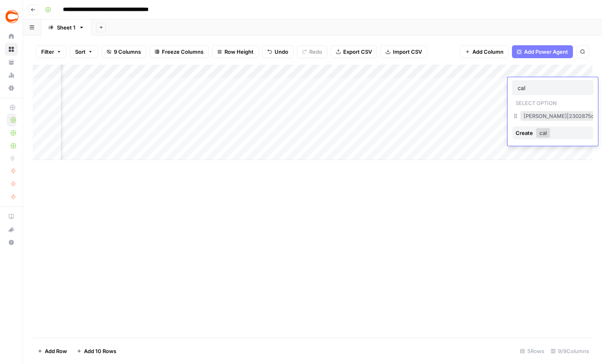 Image resolution: width=602 pixels, height=364 pixels. Describe the element at coordinates (11, 75) in the screenshot. I see `a: Usage` at that location.